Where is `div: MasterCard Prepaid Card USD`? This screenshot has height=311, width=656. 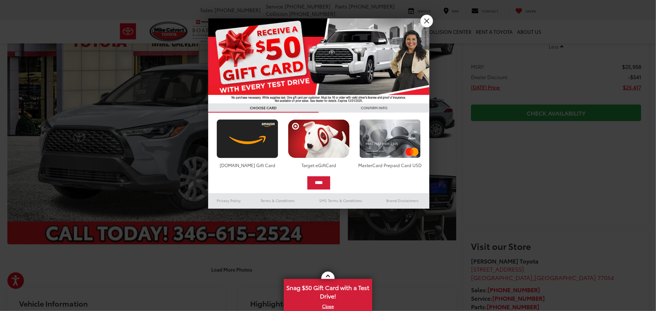 div: MasterCard Prepaid Card USD is located at coordinates (390, 165).